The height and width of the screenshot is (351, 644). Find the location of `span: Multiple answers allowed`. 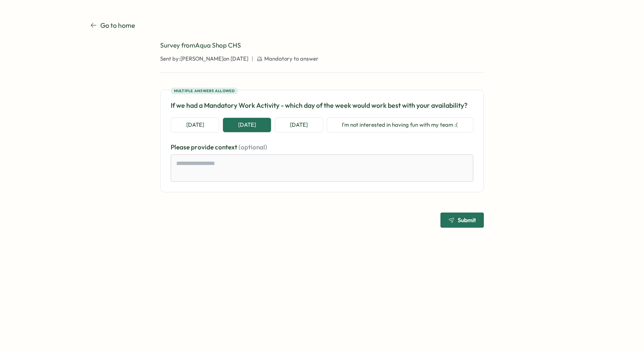

span: Multiple answers allowed is located at coordinates (205, 91).